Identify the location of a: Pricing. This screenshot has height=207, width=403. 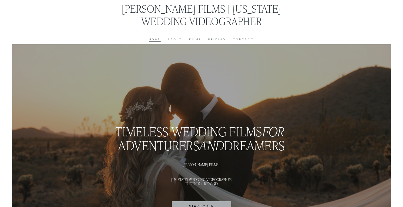
(217, 39).